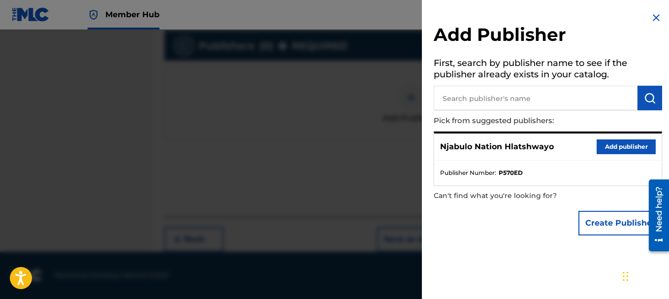 This screenshot has height=299, width=669. Describe the element at coordinates (620, 223) in the screenshot. I see `button: Create Publisher` at that location.